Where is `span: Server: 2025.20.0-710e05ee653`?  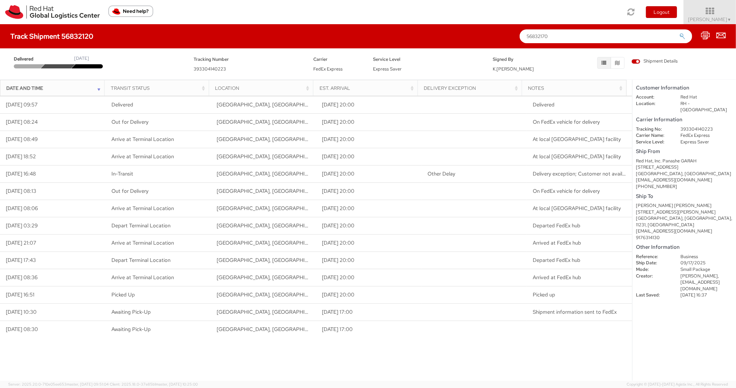 span: Server: 2025.20.0-710e05ee653 is located at coordinates (58, 384).